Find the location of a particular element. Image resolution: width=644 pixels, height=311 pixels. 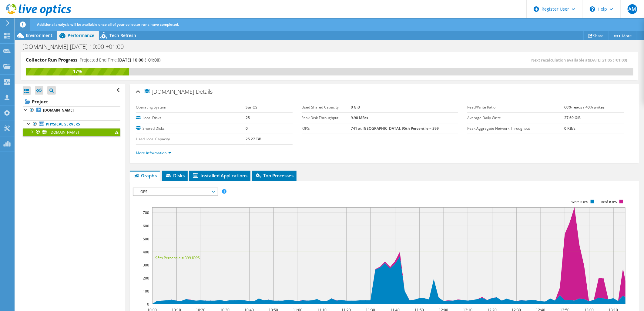

text: 700 is located at coordinates (146, 213).